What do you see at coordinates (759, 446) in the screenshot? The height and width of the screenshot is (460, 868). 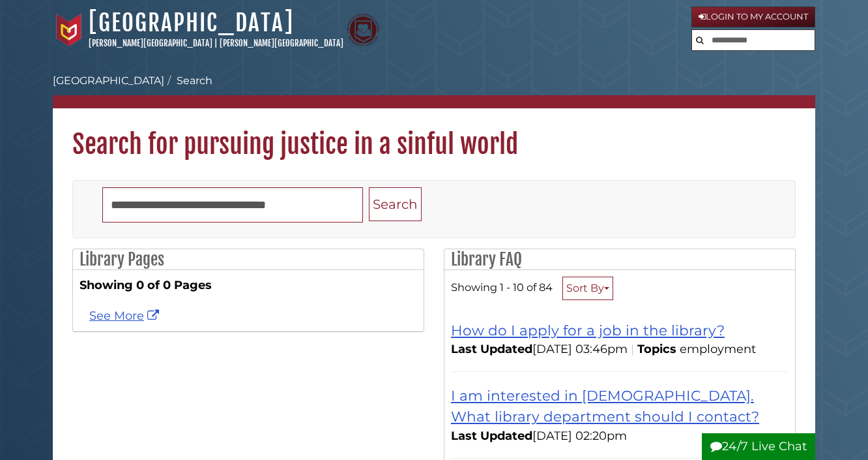 I see `button: 24/7 Live Chat` at bounding box center [759, 446].